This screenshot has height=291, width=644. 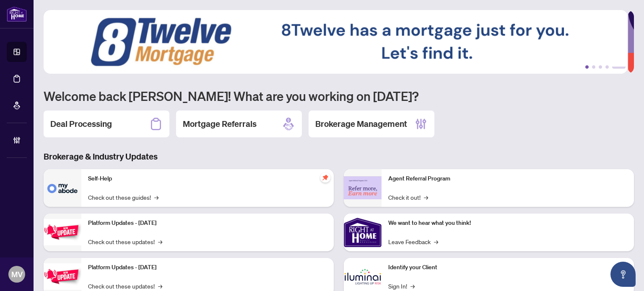 What do you see at coordinates (619, 67) in the screenshot?
I see `button: 5` at bounding box center [619, 67].